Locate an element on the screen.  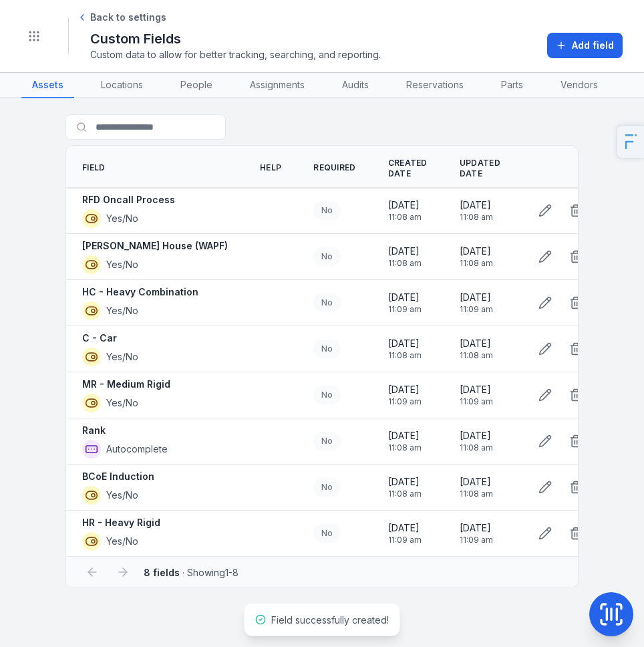
a: Parts is located at coordinates (512, 86).